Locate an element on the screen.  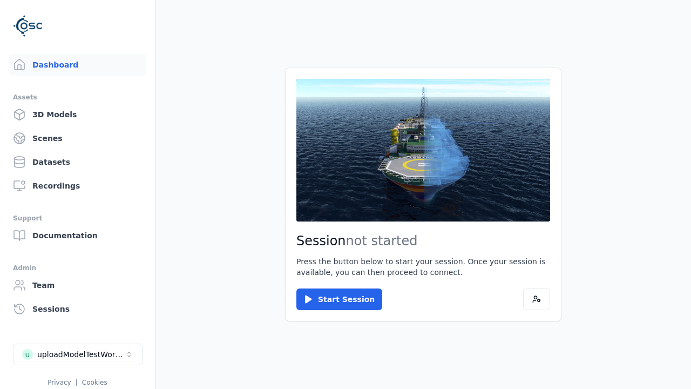
a: Cookies is located at coordinates (95, 382).